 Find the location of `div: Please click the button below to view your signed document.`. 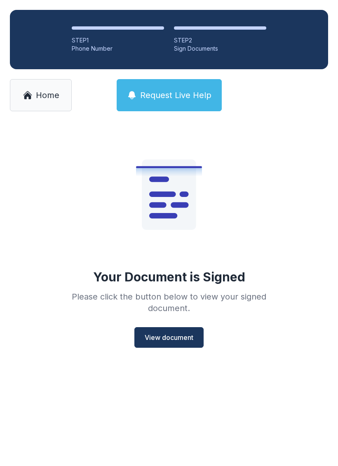

div: Please click the button below to view your signed document. is located at coordinates (169, 302).